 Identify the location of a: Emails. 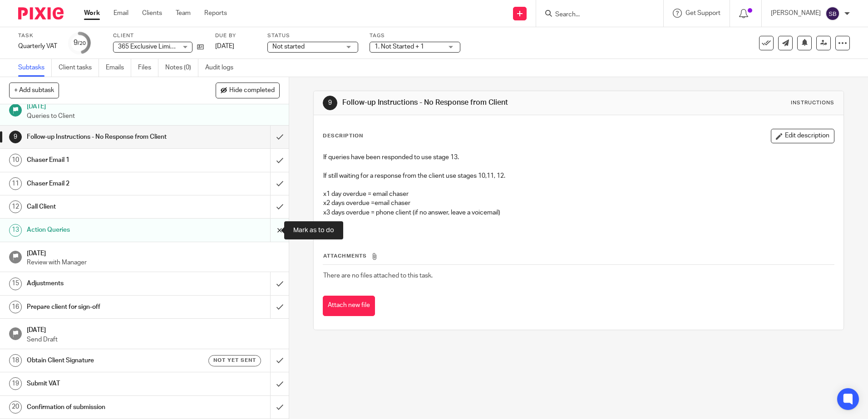
(118, 67).